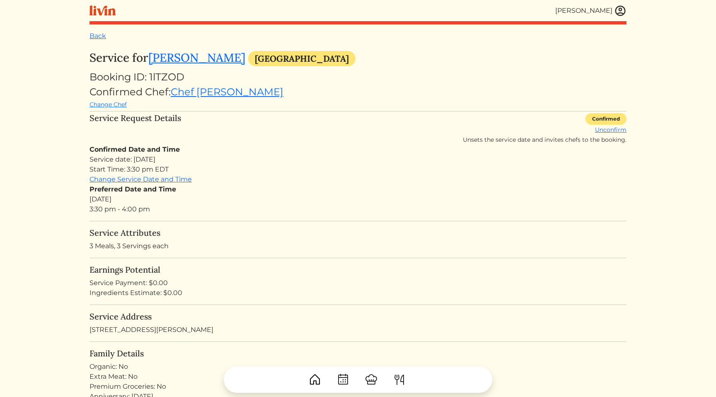 The image size is (716, 397). I want to click on p: 3 Meals, 3 Servings each, so click(358, 246).